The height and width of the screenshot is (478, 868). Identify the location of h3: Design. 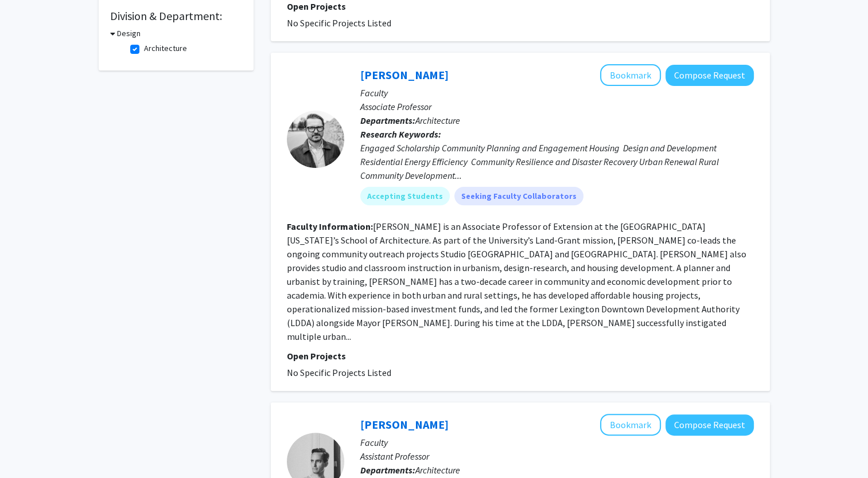
(129, 33).